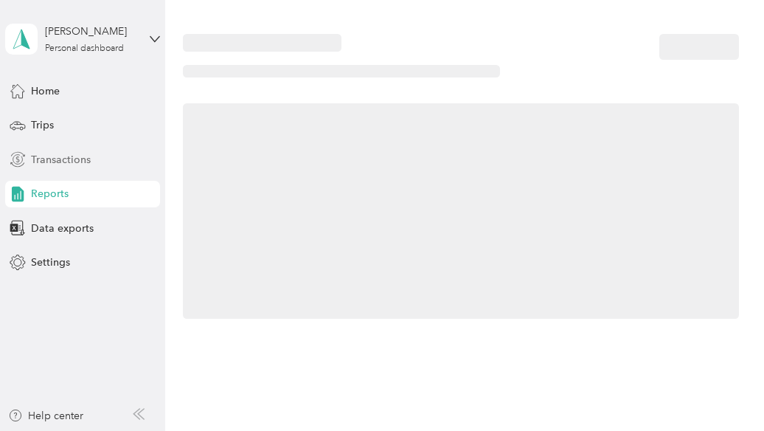 This screenshot has width=764, height=431. What do you see at coordinates (42, 125) in the screenshot?
I see `span: Trips` at bounding box center [42, 125].